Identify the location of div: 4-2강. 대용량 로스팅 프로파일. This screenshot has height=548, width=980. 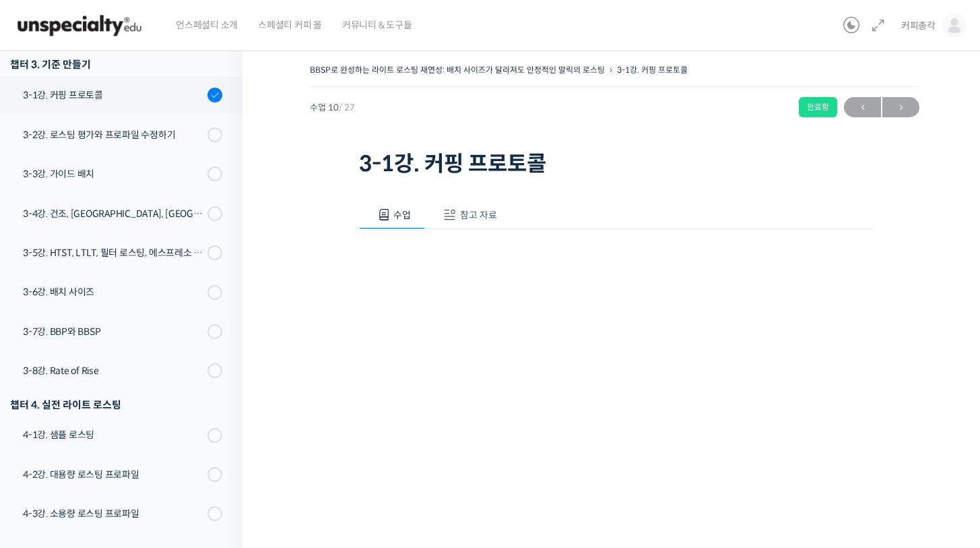
(113, 474).